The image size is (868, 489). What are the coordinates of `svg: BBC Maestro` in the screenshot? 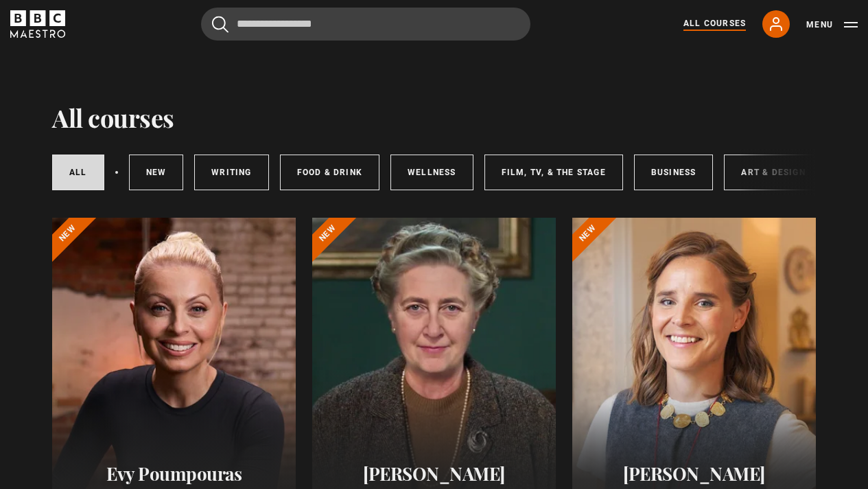 It's located at (37, 24).